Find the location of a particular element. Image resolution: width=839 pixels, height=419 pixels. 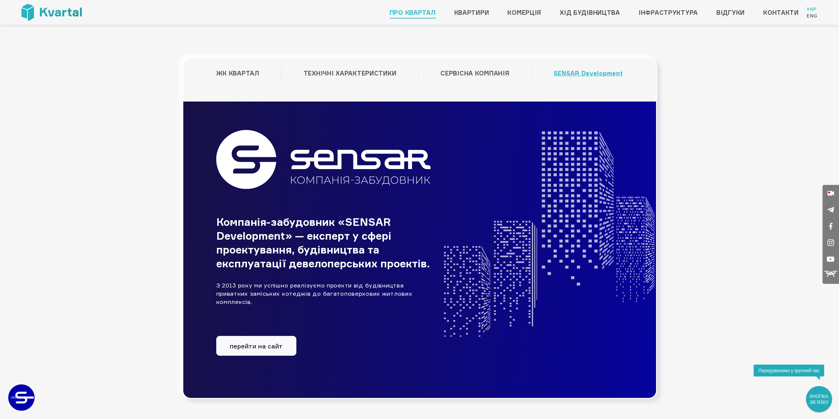

a: SENSAR Development is located at coordinates (589, 73).